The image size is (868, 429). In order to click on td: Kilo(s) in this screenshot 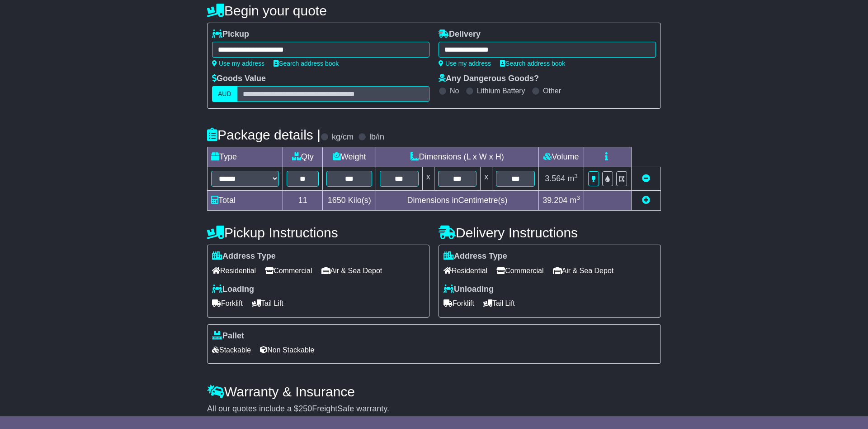, I will do `click(349, 201)`.